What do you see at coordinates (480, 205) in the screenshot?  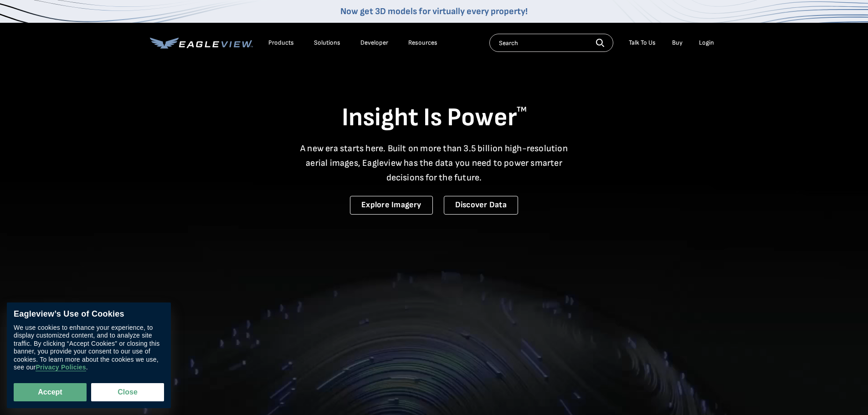 I see `a: Discover Data` at bounding box center [480, 205].